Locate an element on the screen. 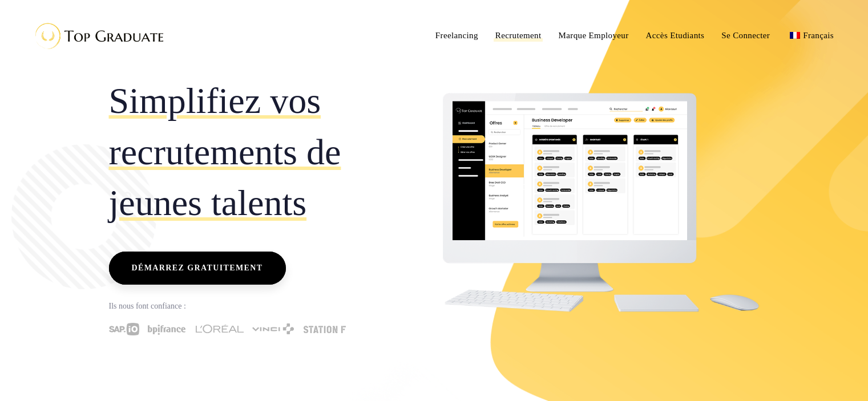 This screenshot has height=401, width=868. img: Computer-Top-Graduate-Recrutements-demo is located at coordinates (601, 202).